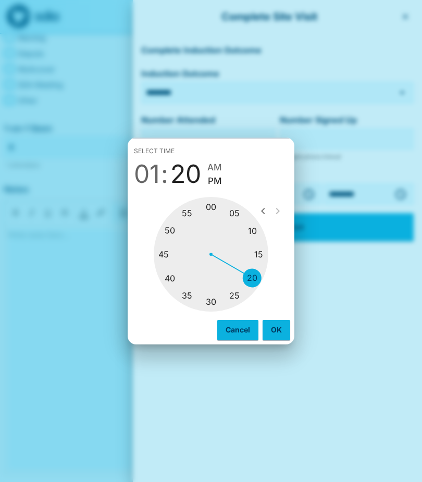  What do you see at coordinates (186, 174) in the screenshot?
I see `span: 20` at bounding box center [186, 174].